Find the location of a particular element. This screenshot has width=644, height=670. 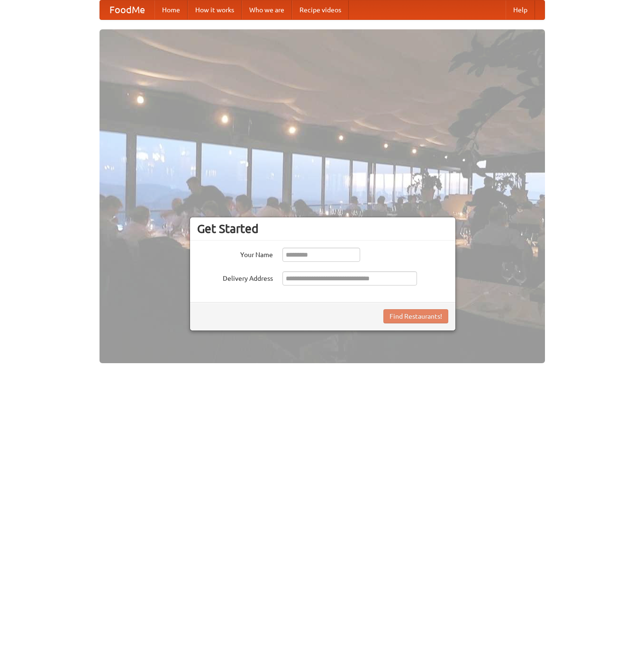

a: Help is located at coordinates (520, 10).